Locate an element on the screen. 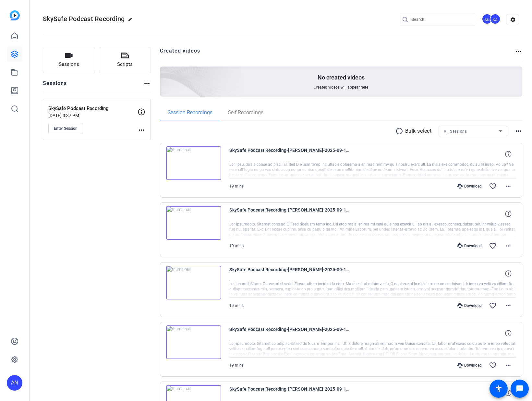  button: Scripts is located at coordinates (125, 60).